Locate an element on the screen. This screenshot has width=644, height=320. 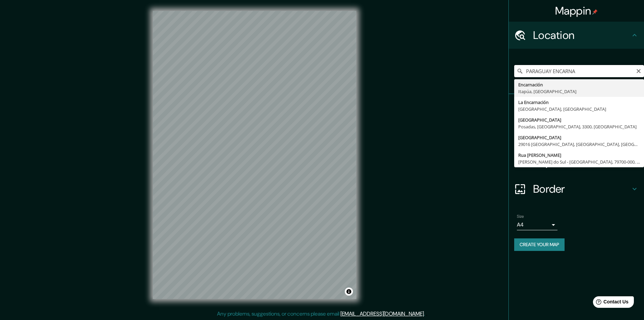
button: Clear is located at coordinates (638, 71).